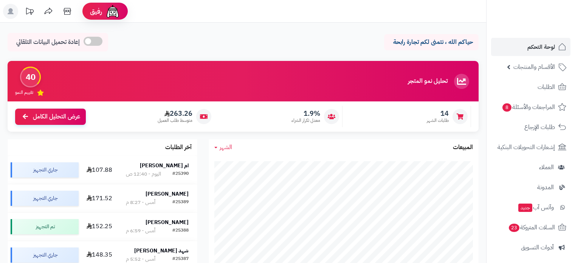 This screenshot has width=575, height=263. What do you see at coordinates (226, 147) in the screenshot?
I see `span: الشهر` at bounding box center [226, 147].